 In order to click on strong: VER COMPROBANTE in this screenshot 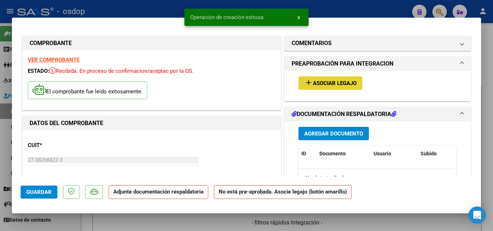, I will do `click(53, 60)`.